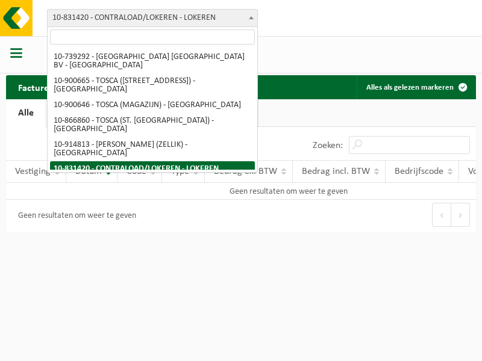 Image resolution: width=482 pixels, height=361 pixels. What do you see at coordinates (152, 18) in the screenshot?
I see `span: 10-831420 - CONTRALOAD/LOKEREN - LOKEREN` at bounding box center [152, 18].